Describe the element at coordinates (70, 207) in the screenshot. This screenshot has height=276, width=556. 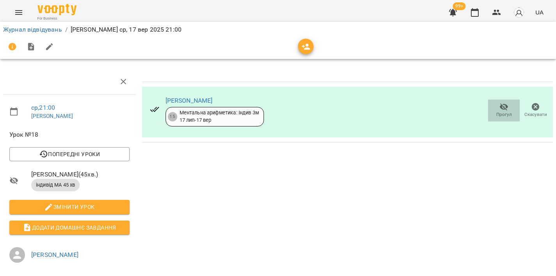
I see `button: Змінити урок` at that location.